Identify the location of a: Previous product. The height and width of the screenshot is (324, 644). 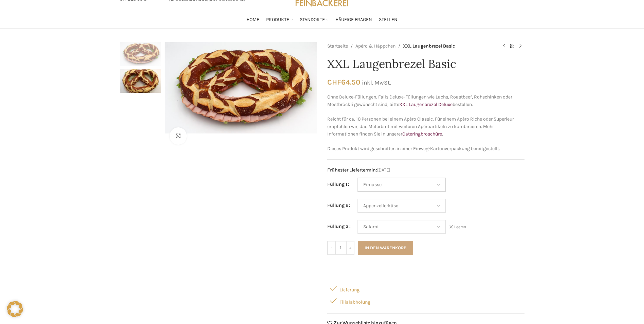
(504, 46).